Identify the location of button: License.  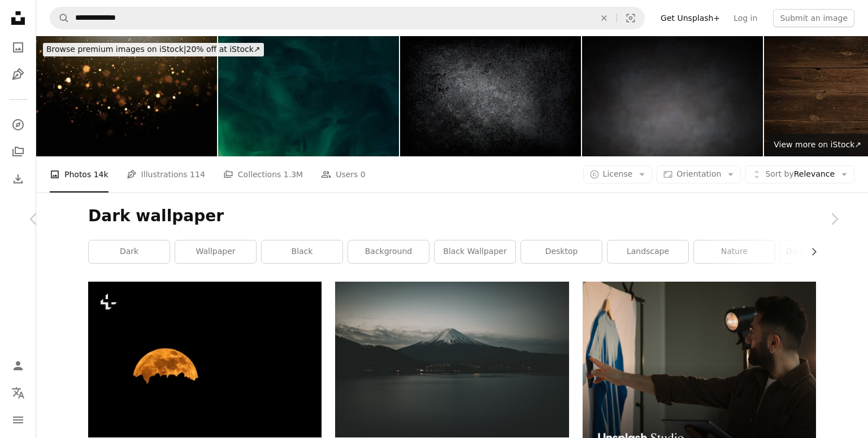
(617, 174).